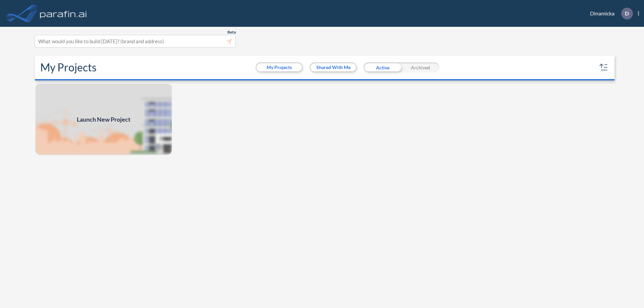 The width and height of the screenshot is (644, 308). Describe the element at coordinates (420, 67) in the screenshot. I see `div: Archived` at that location.